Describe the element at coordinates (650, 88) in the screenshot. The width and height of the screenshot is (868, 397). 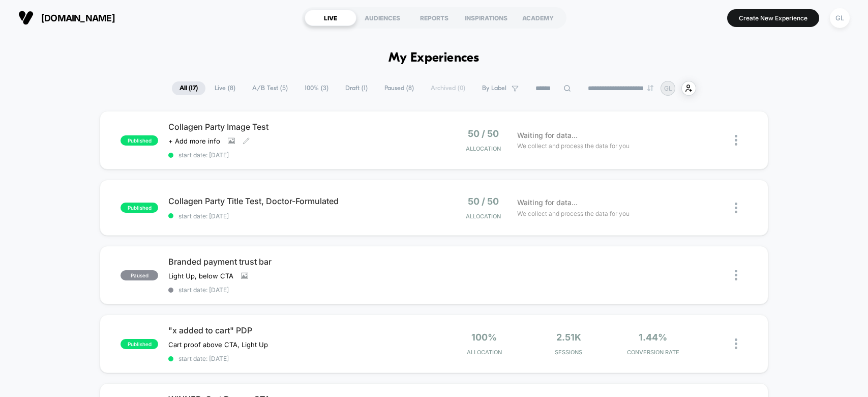
I see `img: end` at that location.